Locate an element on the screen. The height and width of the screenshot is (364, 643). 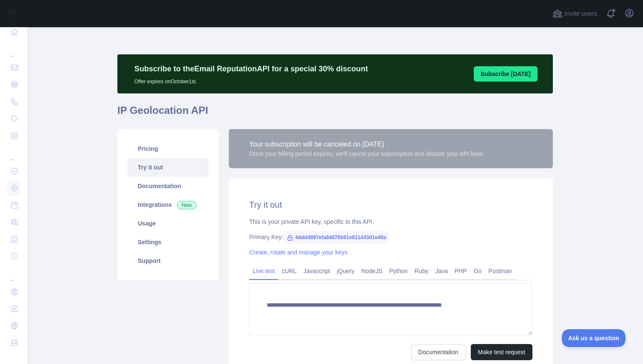
div: Primary Key: is located at coordinates (391, 237).